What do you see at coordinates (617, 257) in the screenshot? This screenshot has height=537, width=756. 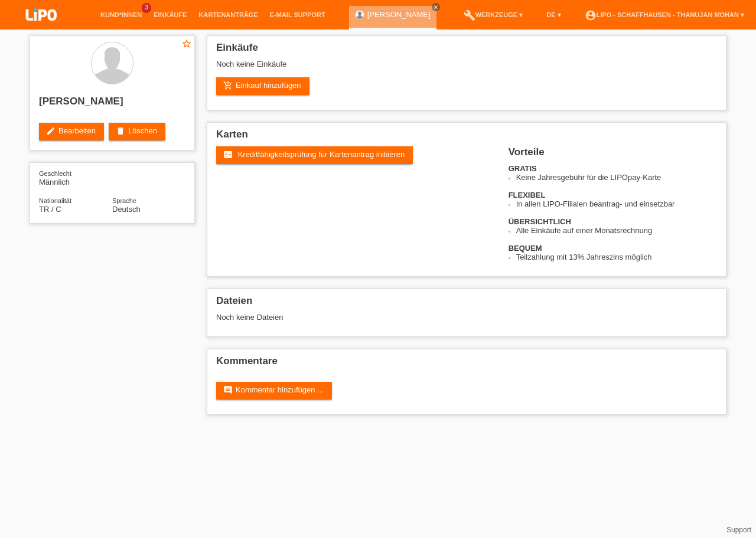 I see `li: Teilzahlung mit 13% Jahreszins möglich` at bounding box center [617, 257].